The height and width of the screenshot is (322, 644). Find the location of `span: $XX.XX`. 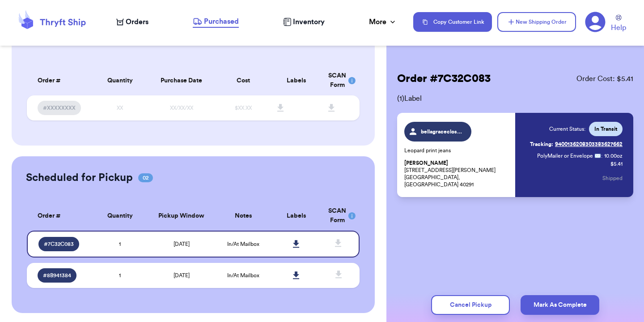

span: $XX.XX is located at coordinates (243, 108).